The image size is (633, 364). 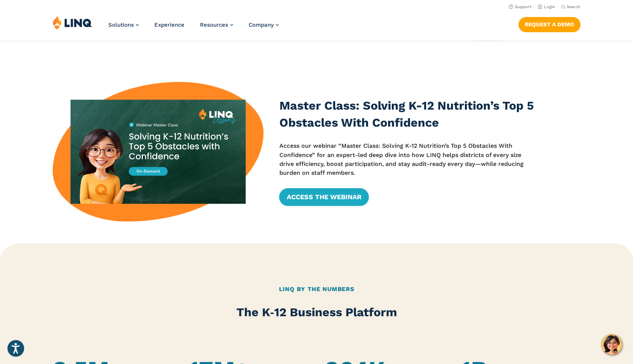 What do you see at coordinates (264, 25) in the screenshot?
I see `a: Company` at bounding box center [264, 25].